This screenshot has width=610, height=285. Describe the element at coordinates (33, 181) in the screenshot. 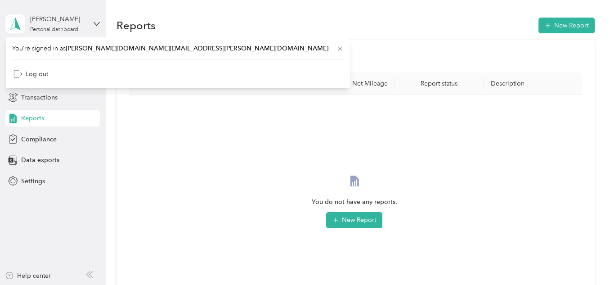

I see `span: Settings` at that location.